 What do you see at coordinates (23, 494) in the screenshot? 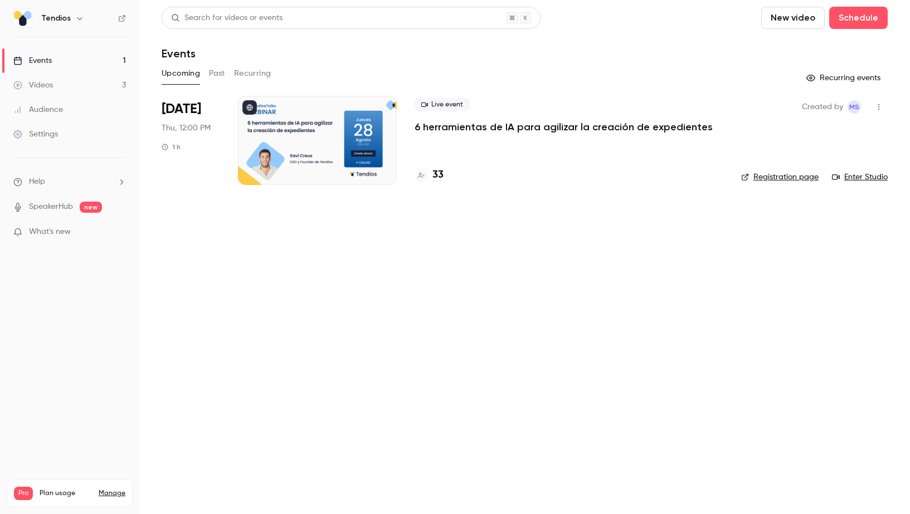
I see `span: Pro` at bounding box center [23, 494].